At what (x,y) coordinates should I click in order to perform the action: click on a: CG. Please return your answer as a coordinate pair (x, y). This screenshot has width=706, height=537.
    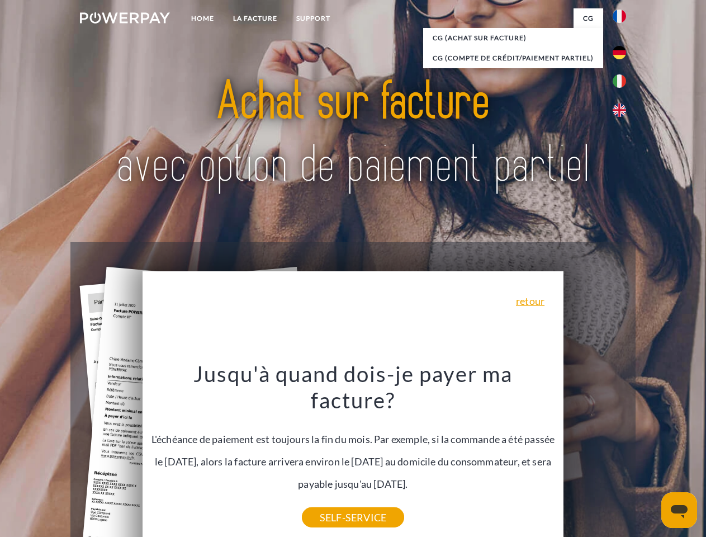
    Looking at the image, I should click on (588, 18).